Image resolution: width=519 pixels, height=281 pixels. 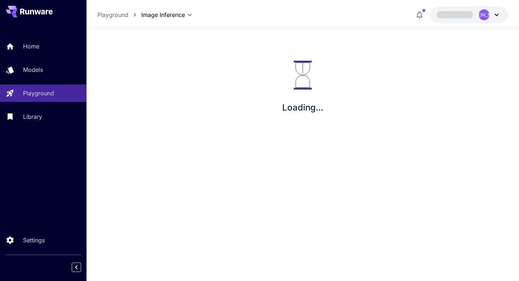 I want to click on span: Image Inference, so click(x=163, y=15).